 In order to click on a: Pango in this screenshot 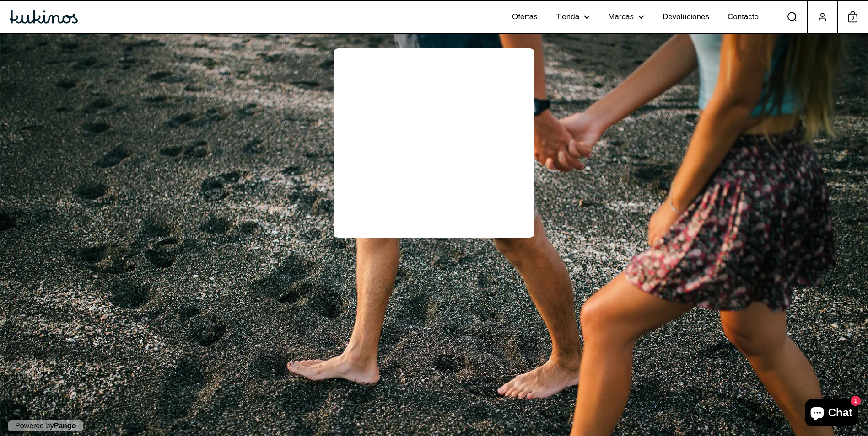, I will do `click(65, 426)`.